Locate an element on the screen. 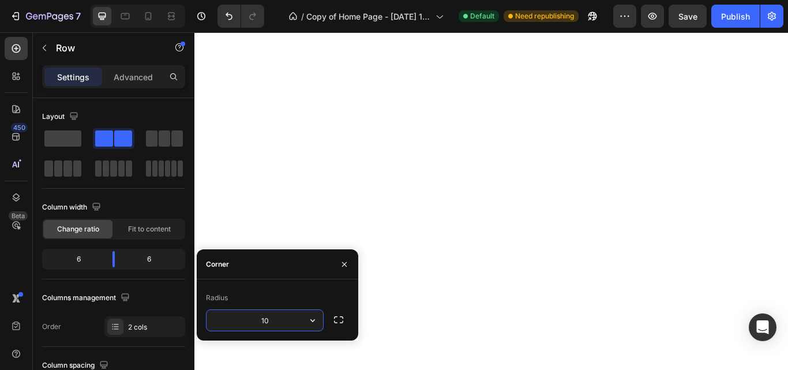 The image size is (788, 370). input: Auto is located at coordinates (265, 320).